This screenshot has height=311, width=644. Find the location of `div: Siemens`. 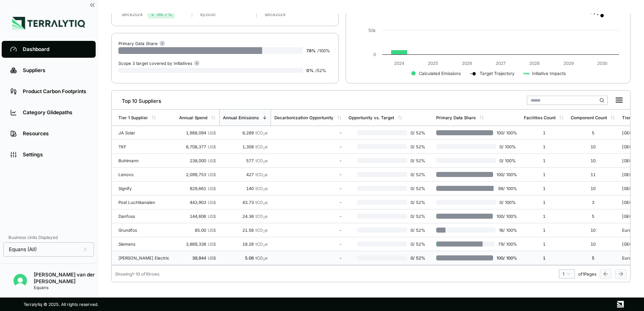

div: Siemens is located at coordinates (146, 243).